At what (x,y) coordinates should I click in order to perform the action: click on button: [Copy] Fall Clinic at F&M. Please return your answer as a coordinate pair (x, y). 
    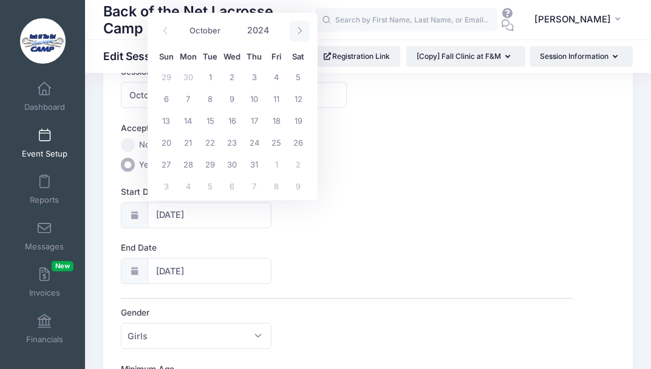
    Looking at the image, I should click on (466, 56).